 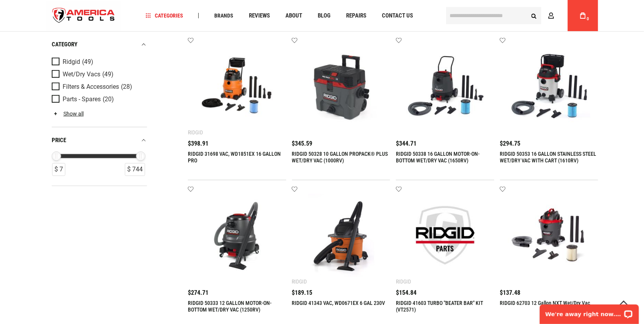 What do you see at coordinates (108, 99) in the screenshot?
I see `span: (20)` at bounding box center [108, 99].